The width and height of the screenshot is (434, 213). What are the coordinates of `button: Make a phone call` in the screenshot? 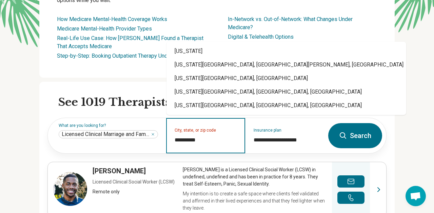 It's located at (351, 197).